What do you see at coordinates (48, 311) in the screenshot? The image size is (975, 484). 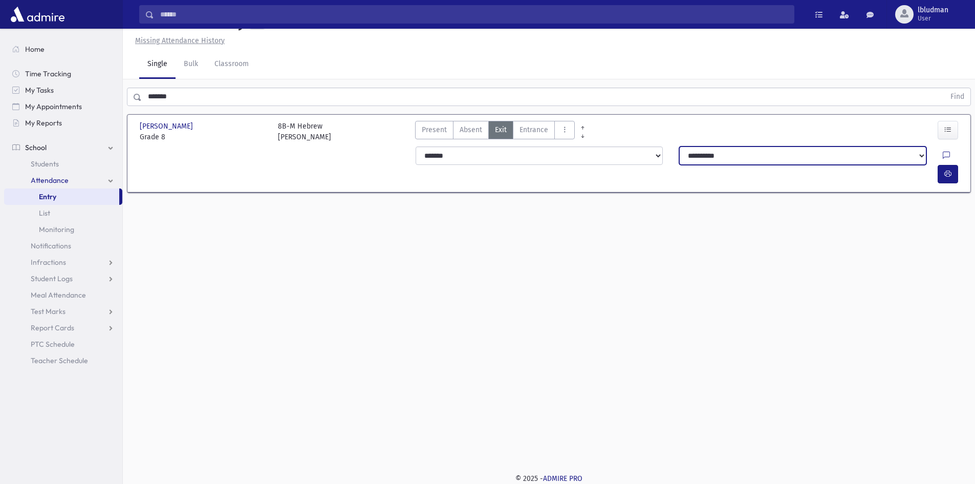 I see `span: Test Marks` at bounding box center [48, 311].